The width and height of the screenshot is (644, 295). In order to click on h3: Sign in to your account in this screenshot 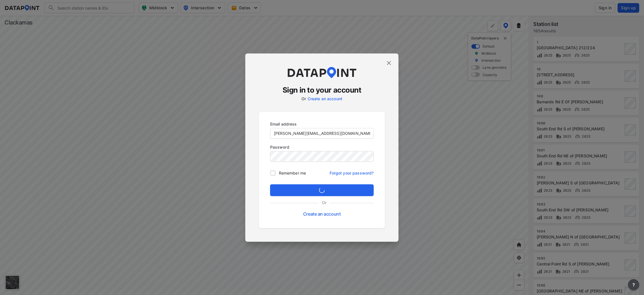, I will do `click(322, 90)`.